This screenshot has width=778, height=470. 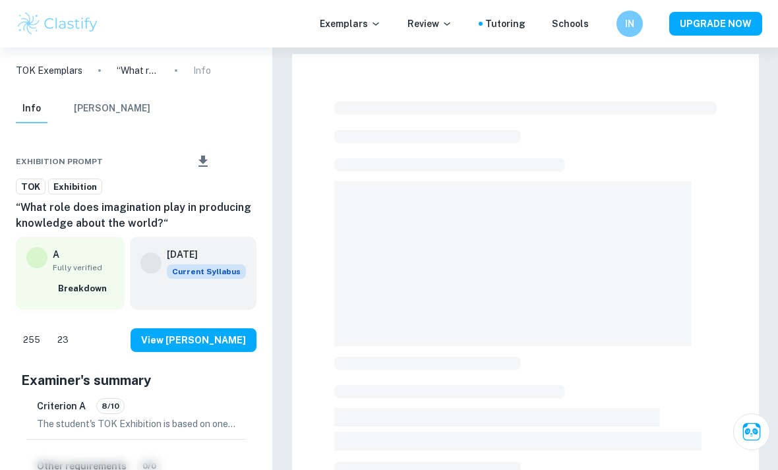 What do you see at coordinates (75, 187) in the screenshot?
I see `a: Exhibition` at bounding box center [75, 187].